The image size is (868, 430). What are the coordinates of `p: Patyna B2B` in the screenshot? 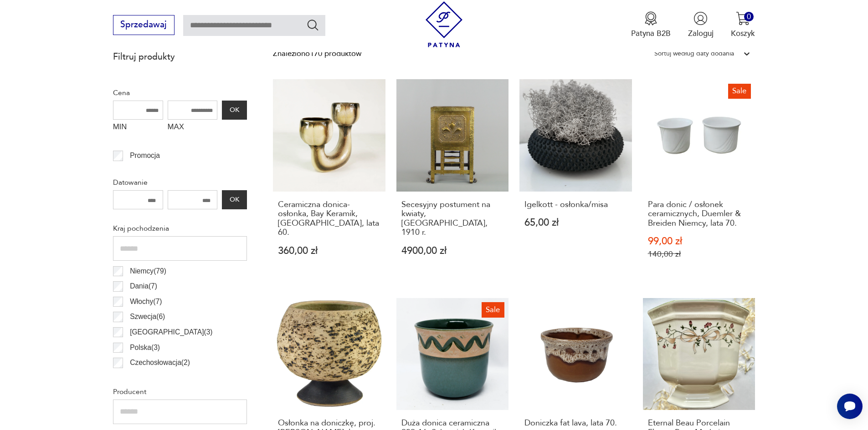 It's located at (651, 33).